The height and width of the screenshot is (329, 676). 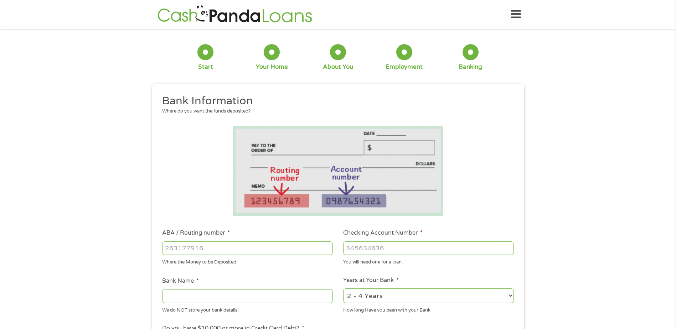 I want to click on div: We do NOT store your bank details!, so click(x=247, y=309).